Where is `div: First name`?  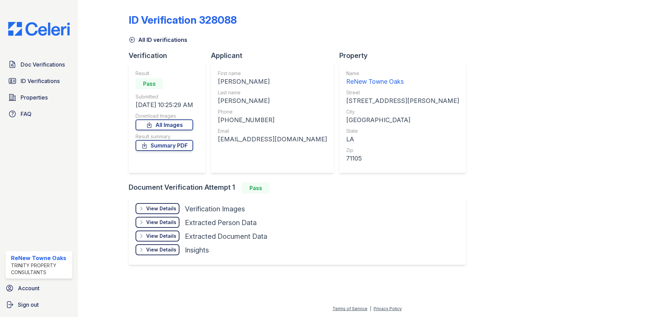
div: First name is located at coordinates (272, 73).